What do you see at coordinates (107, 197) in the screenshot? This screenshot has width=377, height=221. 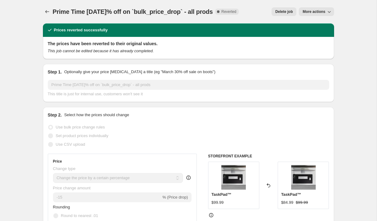 I see `input: -15` at bounding box center [107, 197].